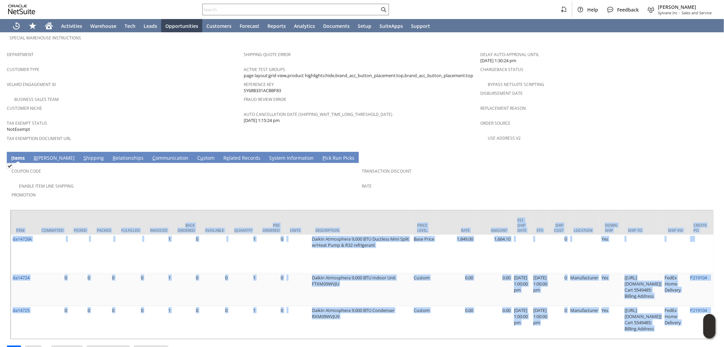 The height and width of the screenshot is (347, 724). I want to click on td: Daikin Atmosphera 9,000 BTU Ductless Mini Split w/Heat Pump & R32 refrigerant, so click(361, 254).